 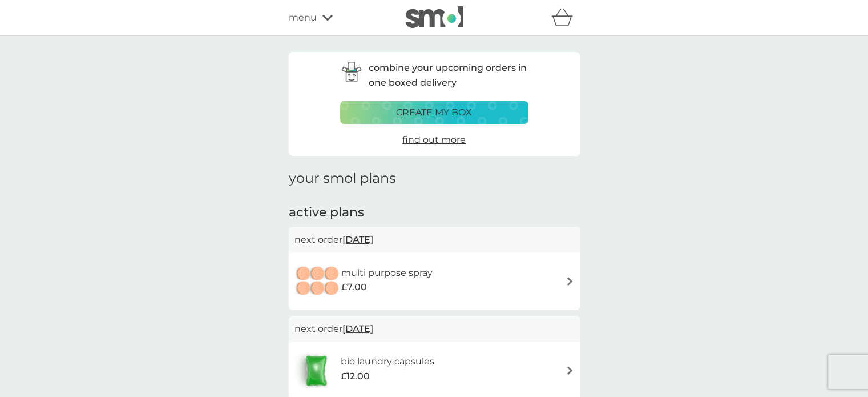 I want to click on img: bio laundry capsules, so click(x=316, y=370).